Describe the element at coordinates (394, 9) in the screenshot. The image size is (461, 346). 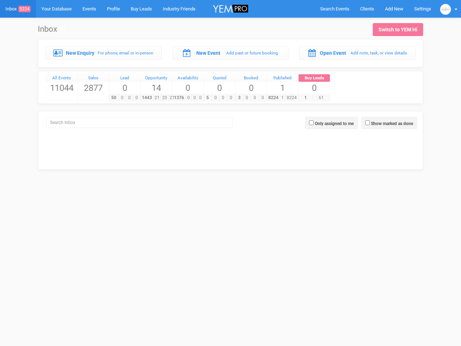
I see `span: Add New` at that location.